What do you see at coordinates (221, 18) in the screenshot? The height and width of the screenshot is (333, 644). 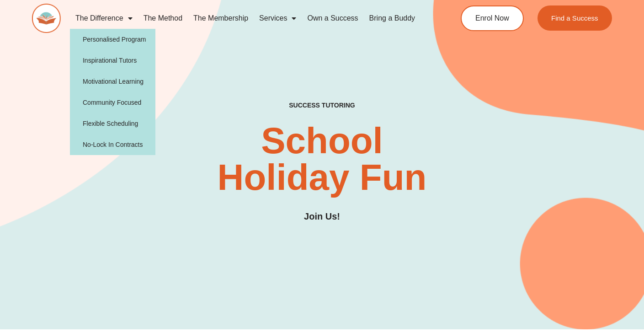 I see `a: The Membership` at bounding box center [221, 18].